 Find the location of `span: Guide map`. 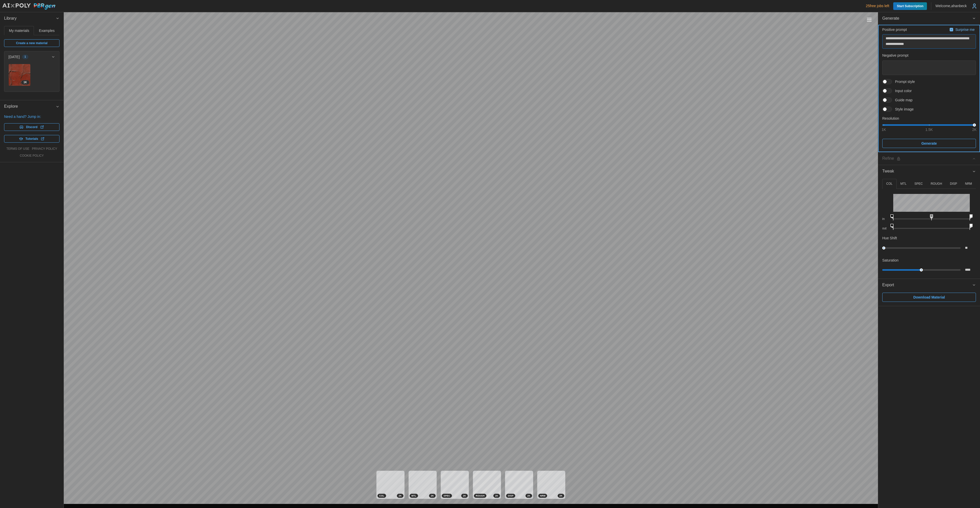

span: Guide map is located at coordinates (903, 100).